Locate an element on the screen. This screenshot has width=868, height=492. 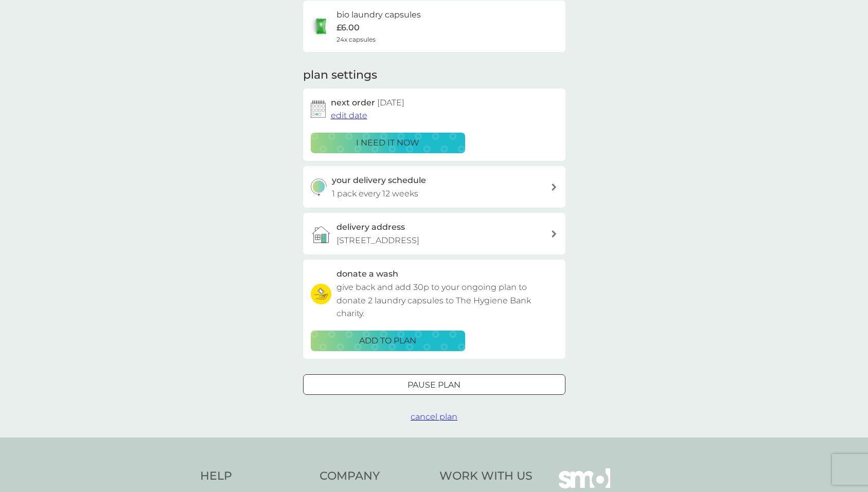
p: i need it now is located at coordinates (388, 143).